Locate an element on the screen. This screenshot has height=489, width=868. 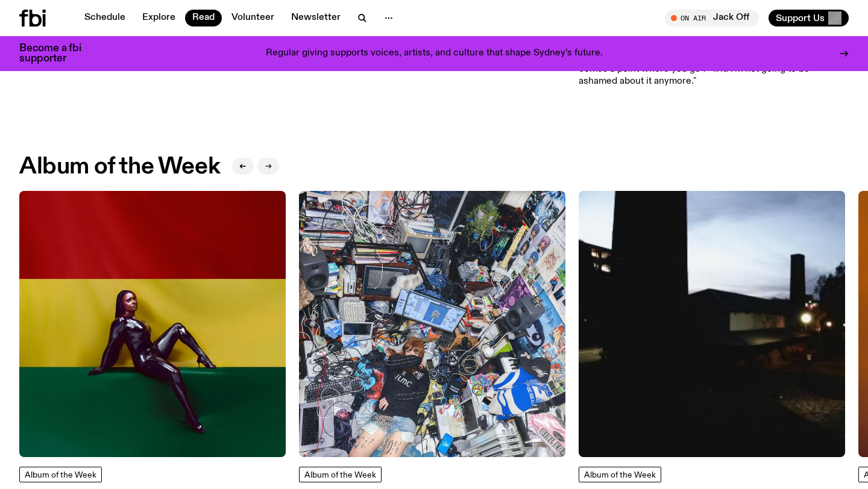
button: Support Us is located at coordinates (808, 18).